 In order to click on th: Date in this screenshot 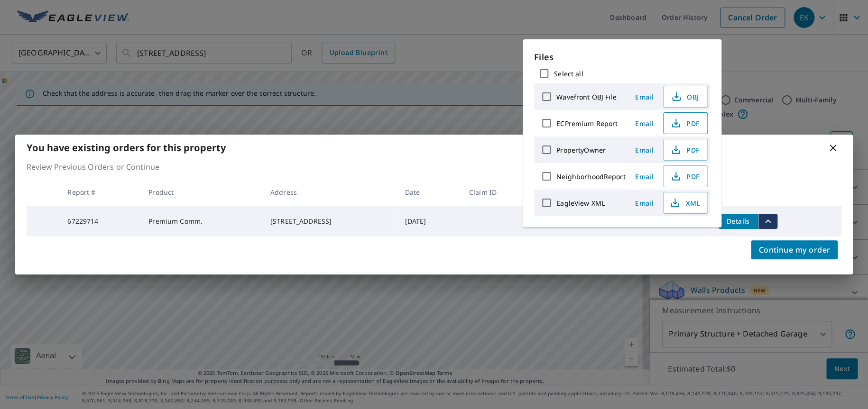, I will do `click(429, 192)`.